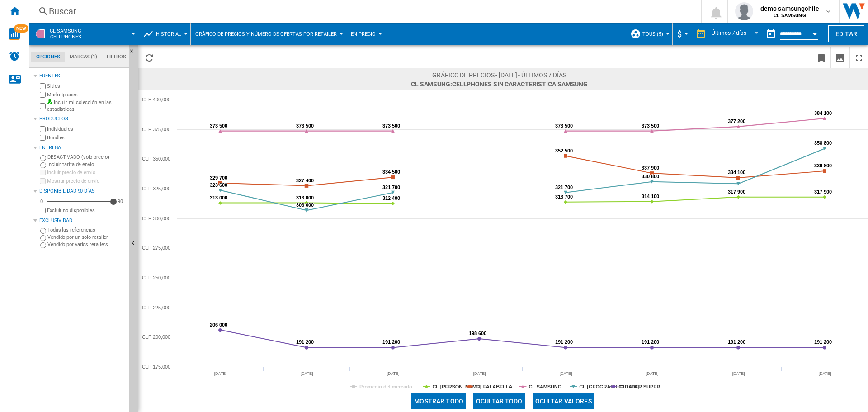  What do you see at coordinates (116, 57) in the screenshot?
I see `md-tab-item: Filtros` at bounding box center [116, 57].